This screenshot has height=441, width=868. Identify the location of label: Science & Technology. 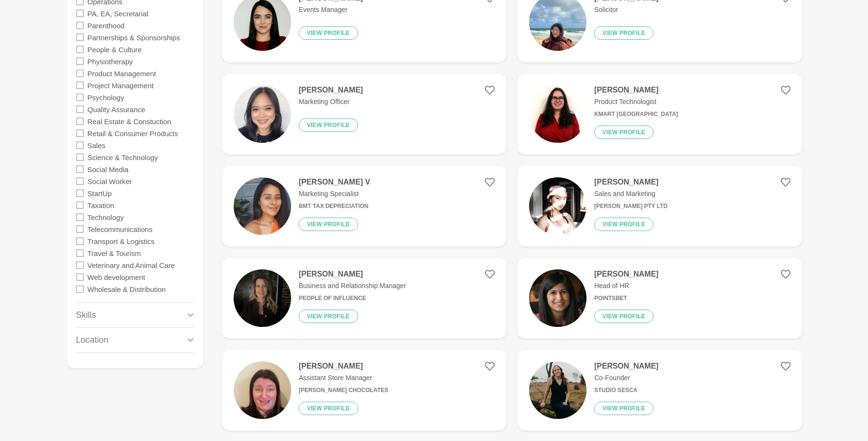
(122, 156).